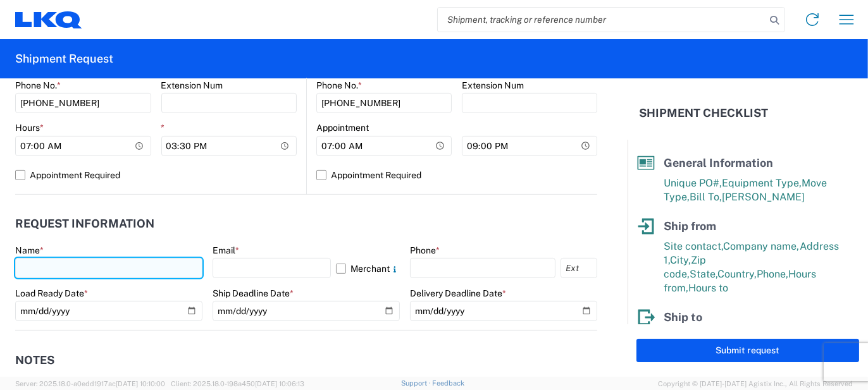  Describe the element at coordinates (748, 350) in the screenshot. I see `button: Submit request` at that location.